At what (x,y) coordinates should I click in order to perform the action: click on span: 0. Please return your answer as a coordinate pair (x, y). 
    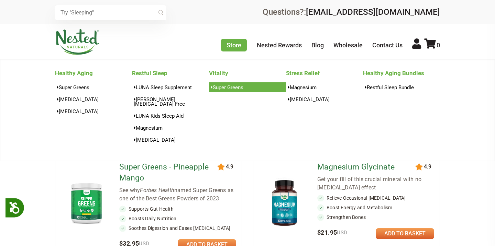
    Looking at the image, I should click on (438, 45).